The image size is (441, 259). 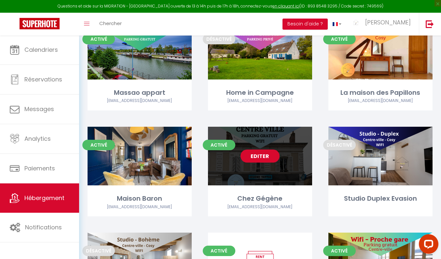 What do you see at coordinates (43, 227) in the screenshot?
I see `span: Notifications` at bounding box center [43, 227].